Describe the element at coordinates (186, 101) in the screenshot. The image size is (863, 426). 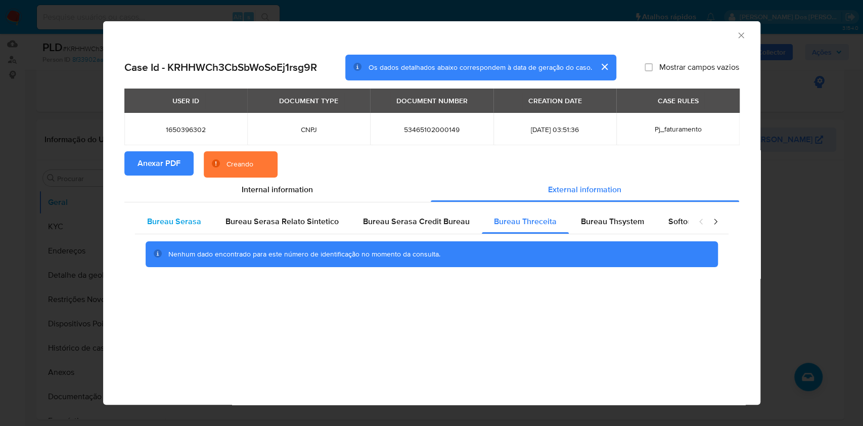
I see `div: USER ID` at that location.